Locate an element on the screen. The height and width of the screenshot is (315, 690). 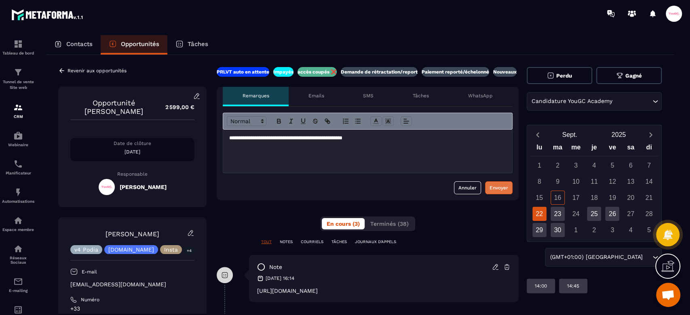
div: 10 is located at coordinates (576, 182).